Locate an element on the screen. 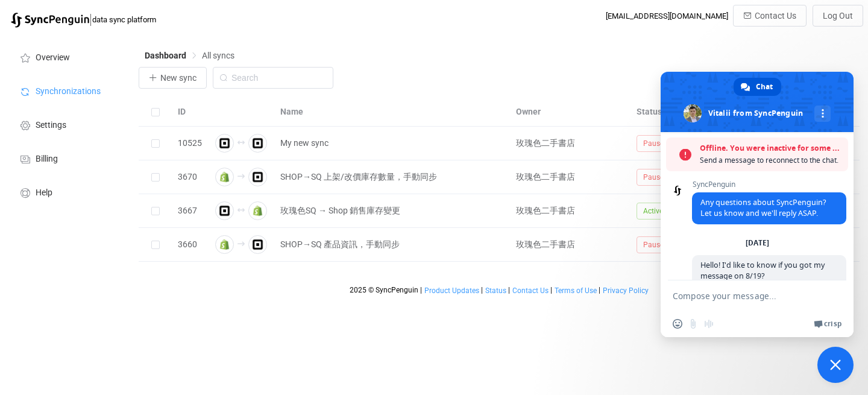 This screenshot has width=868, height=395. div: 10525 is located at coordinates (190, 143).